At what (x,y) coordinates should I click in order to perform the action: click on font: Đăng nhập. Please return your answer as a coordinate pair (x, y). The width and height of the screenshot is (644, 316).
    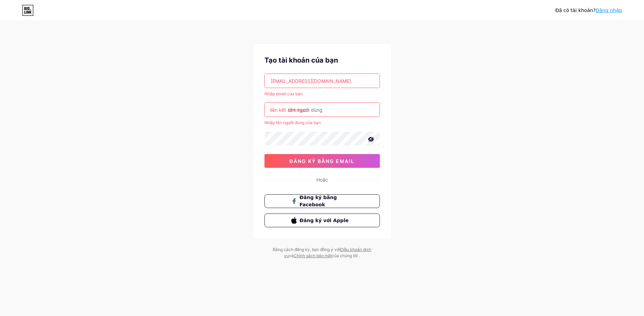
    Looking at the image, I should click on (608, 10).